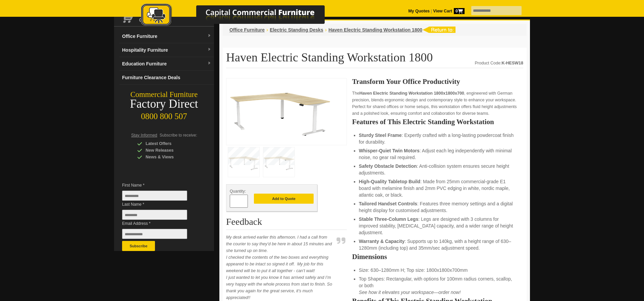 The image size is (644, 301). I want to click on input: Email Address *, so click(155, 234).